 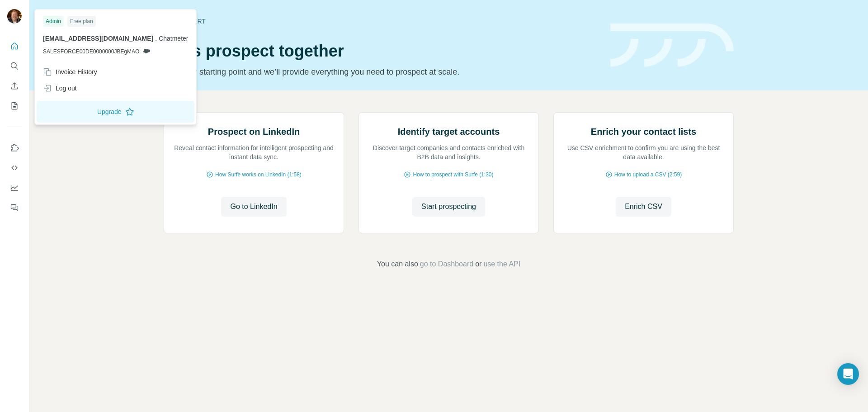 I want to click on span: How to upload a CSV (2:59), so click(x=648, y=175).